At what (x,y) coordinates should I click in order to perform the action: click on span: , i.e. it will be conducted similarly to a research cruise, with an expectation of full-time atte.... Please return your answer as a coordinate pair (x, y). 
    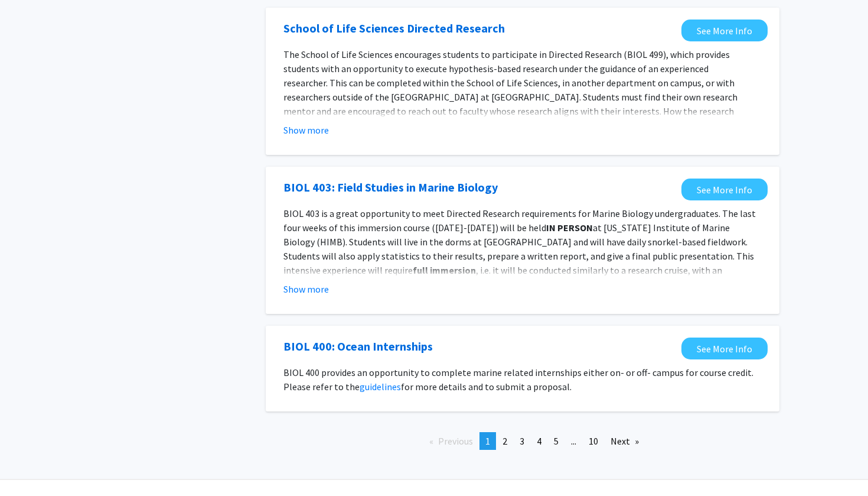
    Looking at the image, I should click on (522, 284).